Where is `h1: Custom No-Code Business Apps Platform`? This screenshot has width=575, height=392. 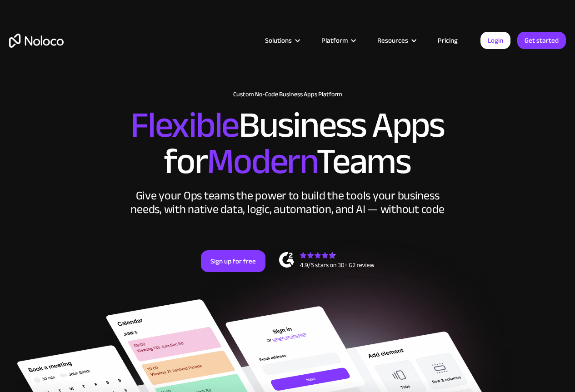 h1: Custom No-Code Business Apps Platform is located at coordinates (288, 95).